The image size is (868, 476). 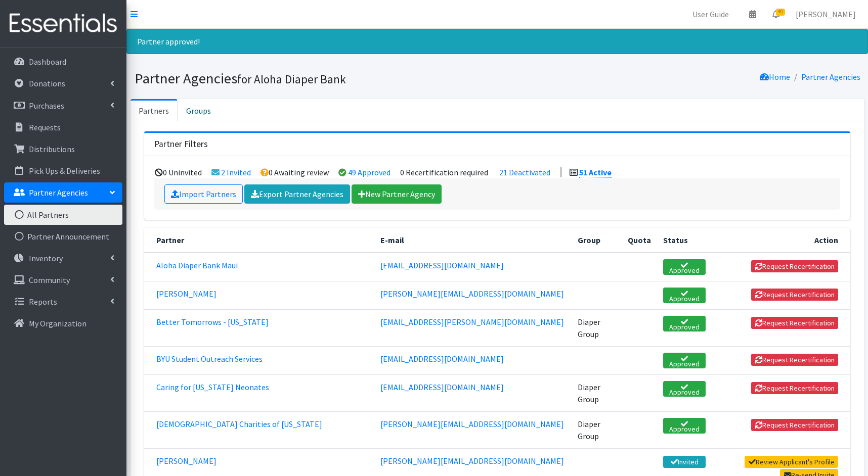 I want to click on p: Inventory, so click(x=45, y=259).